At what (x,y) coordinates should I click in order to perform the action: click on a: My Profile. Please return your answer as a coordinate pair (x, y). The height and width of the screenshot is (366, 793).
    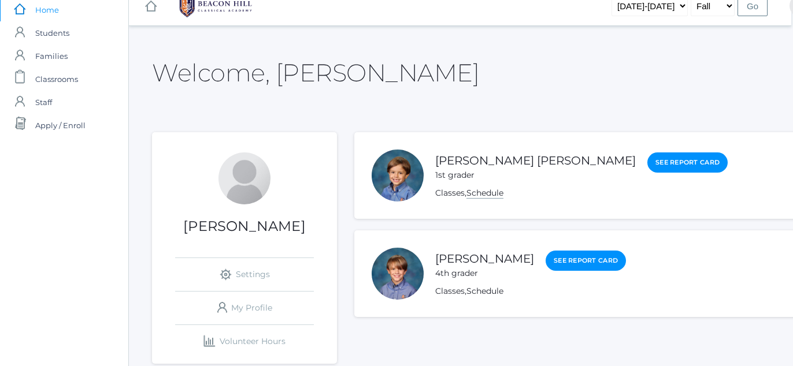
    Looking at the image, I should click on (244, 308).